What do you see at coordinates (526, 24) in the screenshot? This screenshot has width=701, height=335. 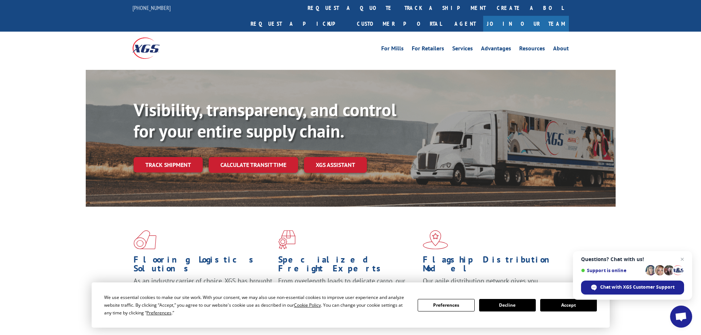 I see `a: Join Our Team` at bounding box center [526, 24].